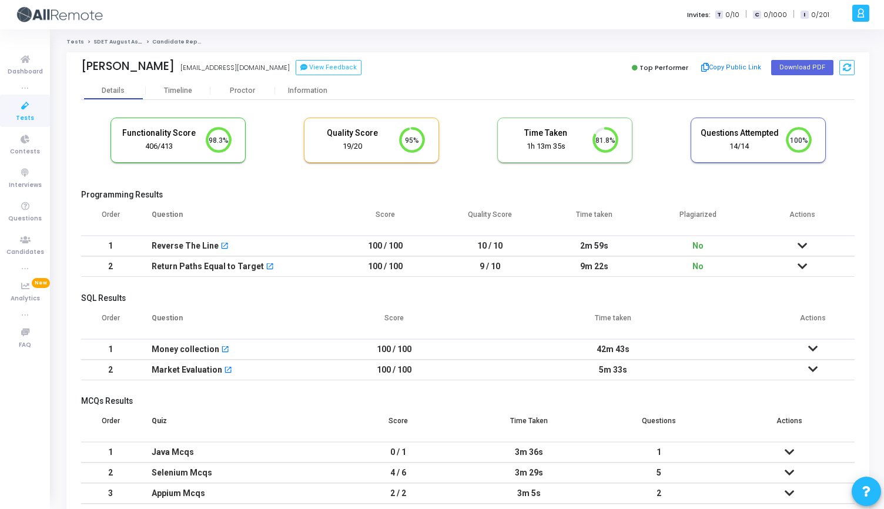  What do you see at coordinates (699, 15) in the screenshot?
I see `label: Invites:` at bounding box center [699, 15].